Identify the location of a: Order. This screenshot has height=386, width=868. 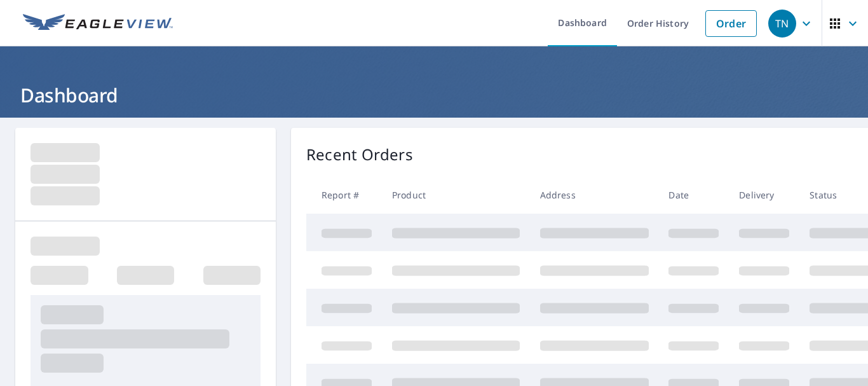
(731, 24).